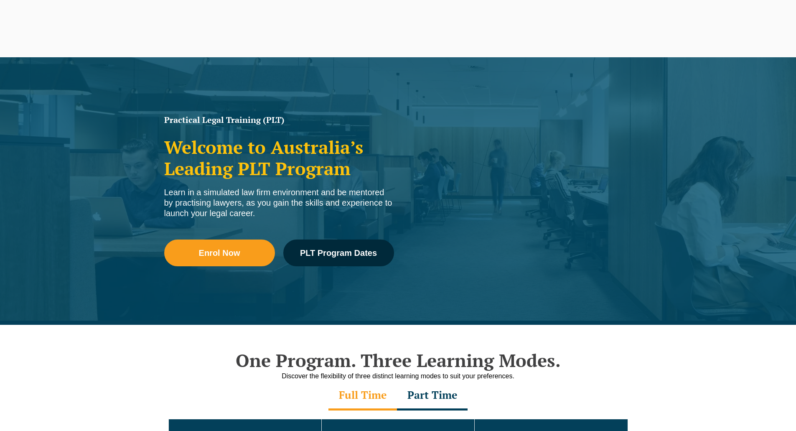 This screenshot has width=796, height=431. Describe the element at coordinates (432, 396) in the screenshot. I see `div: Part Time` at that location.